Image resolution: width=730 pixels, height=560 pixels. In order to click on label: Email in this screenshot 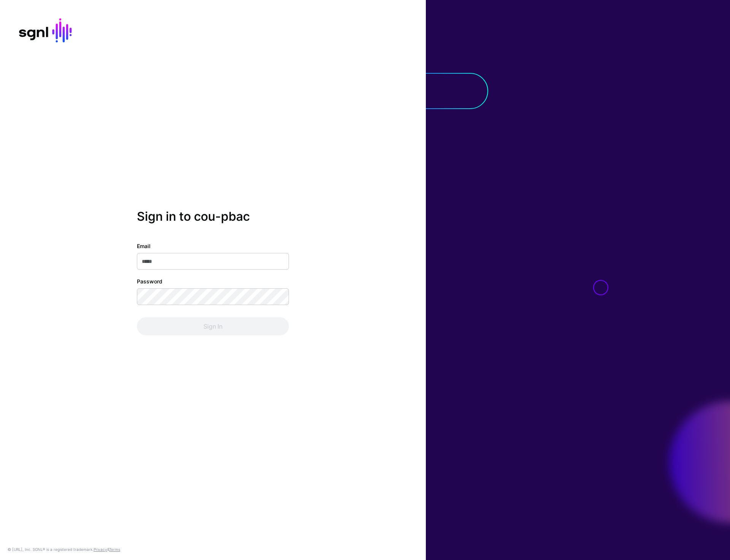, I will do `click(143, 245)`.